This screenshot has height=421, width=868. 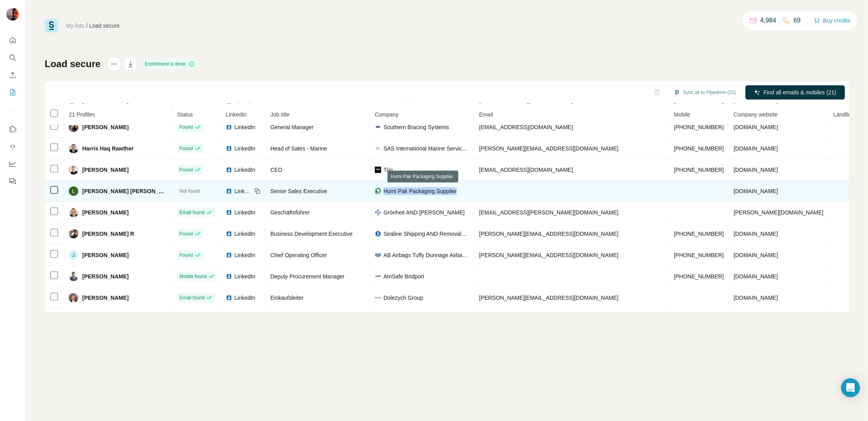 I want to click on span: Geschäftsführer, so click(x=290, y=213).